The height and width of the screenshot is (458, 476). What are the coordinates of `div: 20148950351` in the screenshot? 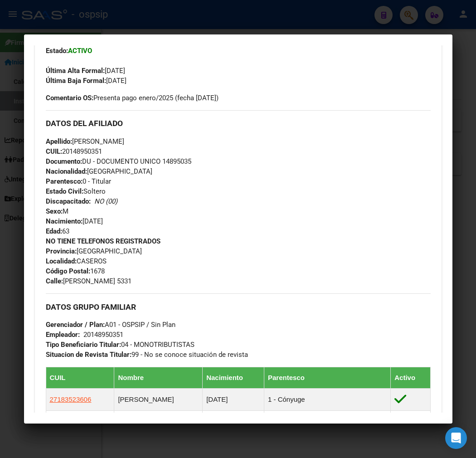 It's located at (103, 335).